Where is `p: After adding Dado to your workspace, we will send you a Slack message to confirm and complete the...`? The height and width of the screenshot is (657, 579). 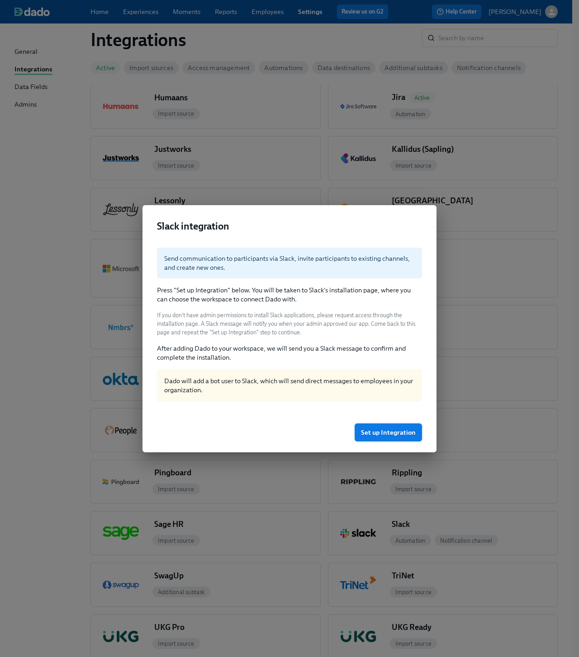
p: After adding Dado to your workspace, we will send you a Slack message to confirm and complete the... is located at coordinates (289, 353).